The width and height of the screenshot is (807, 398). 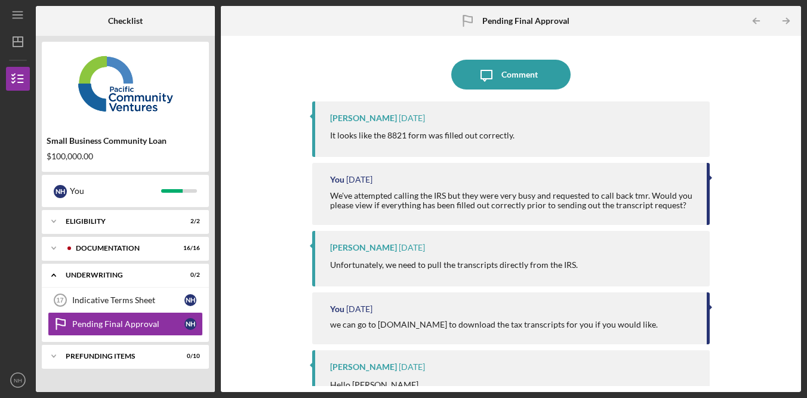 I want to click on time: 2025-10-07 22:52, so click(x=360, y=180).